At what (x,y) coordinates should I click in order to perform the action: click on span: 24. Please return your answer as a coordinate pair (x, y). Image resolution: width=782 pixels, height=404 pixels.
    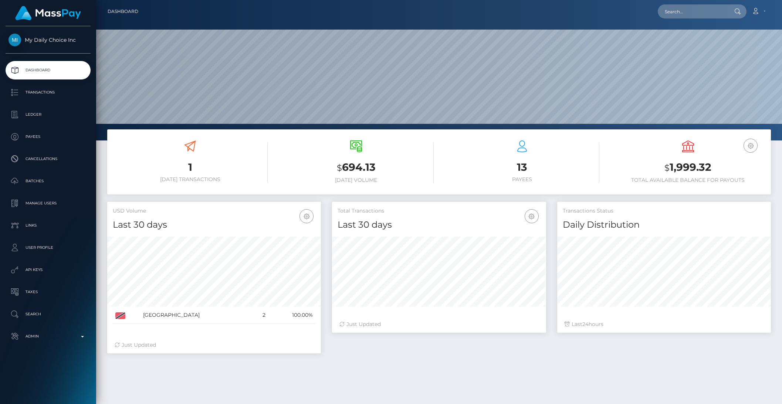
    Looking at the image, I should click on (586, 324).